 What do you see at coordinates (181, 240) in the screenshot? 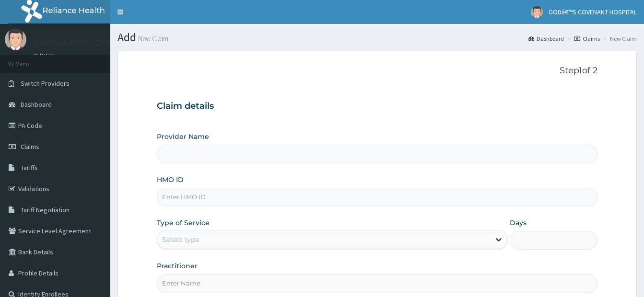
I see `div: Select type` at bounding box center [181, 240].